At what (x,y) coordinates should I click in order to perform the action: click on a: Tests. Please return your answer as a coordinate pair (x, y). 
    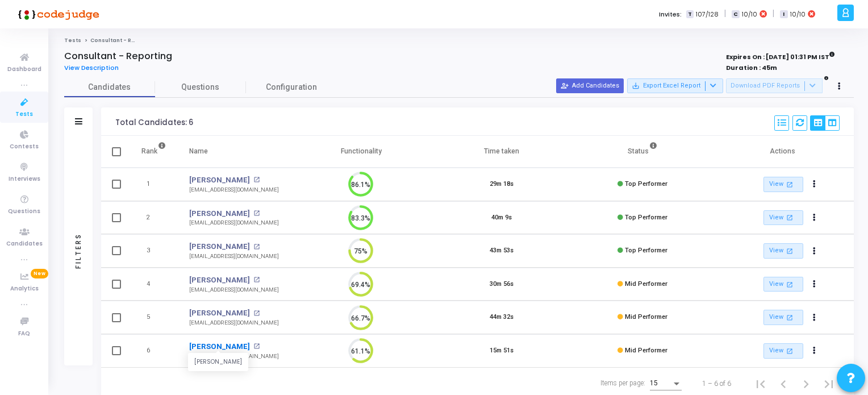
    Looking at the image, I should click on (73, 40).